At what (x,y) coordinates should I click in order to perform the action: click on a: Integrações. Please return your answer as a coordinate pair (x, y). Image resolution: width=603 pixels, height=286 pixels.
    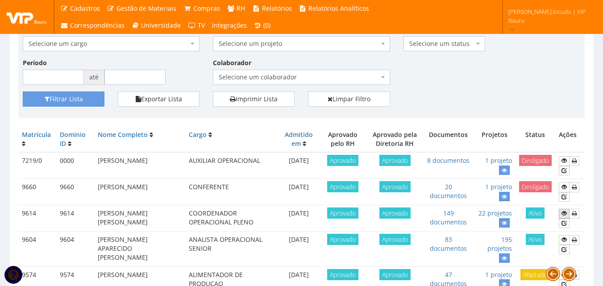
    Looking at the image, I should click on (230, 25).